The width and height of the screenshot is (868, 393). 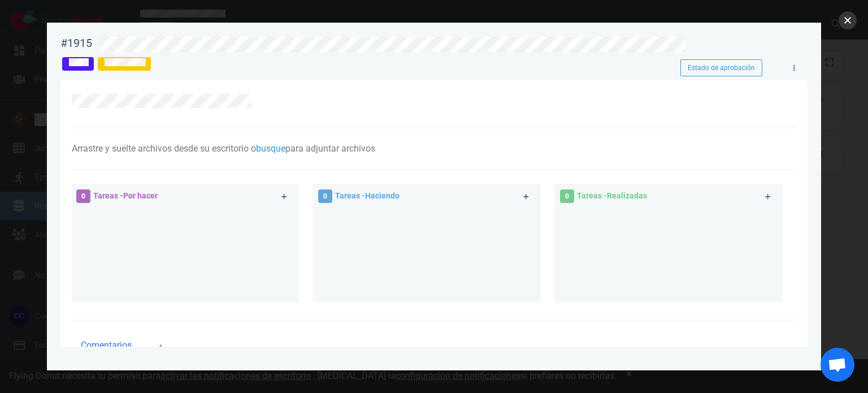 I want to click on font: Arrastre y suelte archivos desde su escritorio o, so click(x=164, y=148).